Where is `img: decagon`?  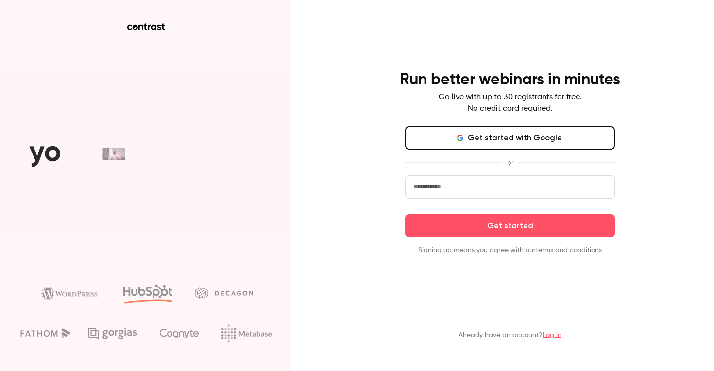 img: decagon is located at coordinates (224, 293).